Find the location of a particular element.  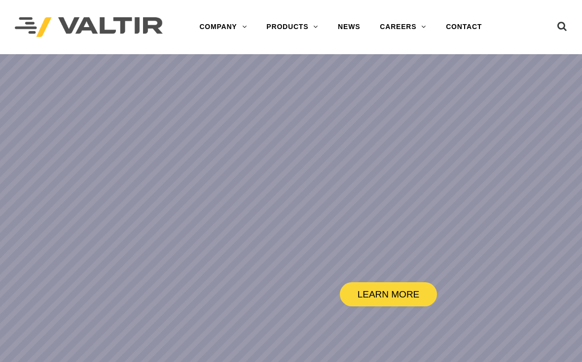

a: PRODUCTS is located at coordinates (292, 27).